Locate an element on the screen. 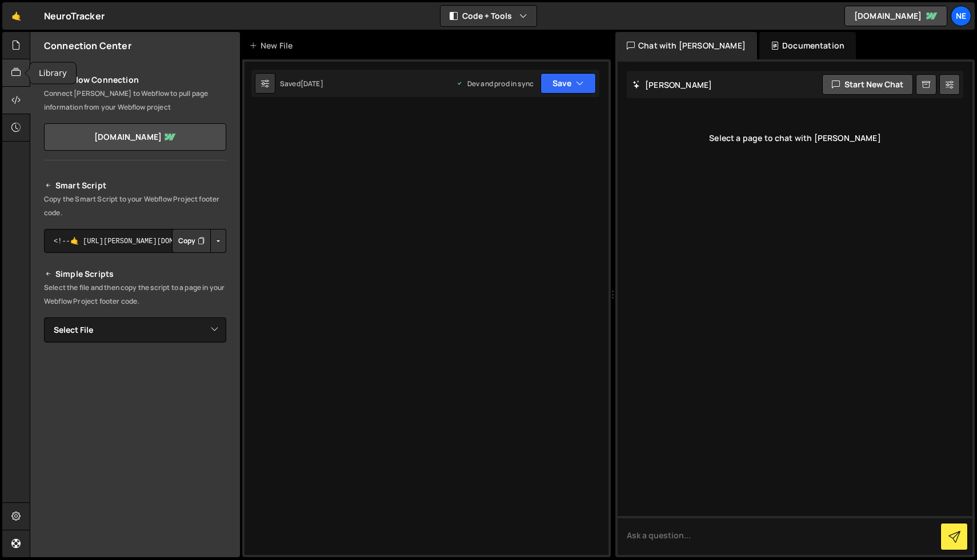  div: Dev and prod in sync is located at coordinates (495, 83).